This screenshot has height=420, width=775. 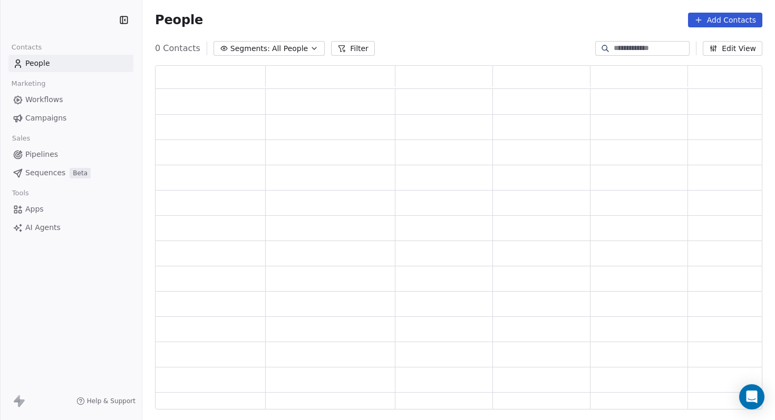 I want to click on span: Contacts, so click(x=26, y=47).